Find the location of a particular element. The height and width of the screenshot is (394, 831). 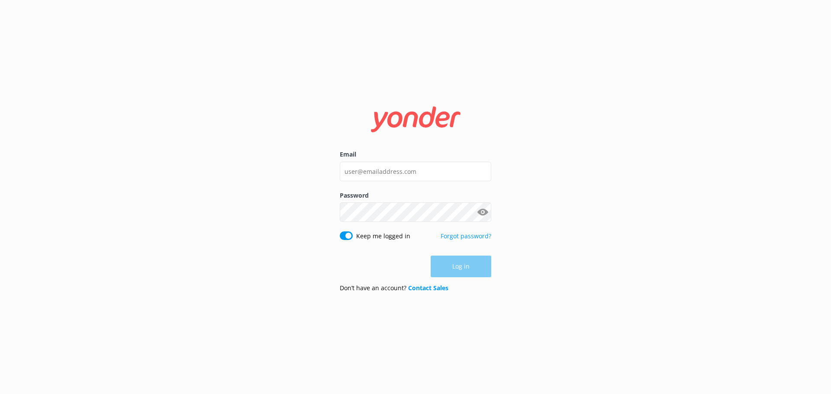

a: Contact Sales is located at coordinates (428, 288).